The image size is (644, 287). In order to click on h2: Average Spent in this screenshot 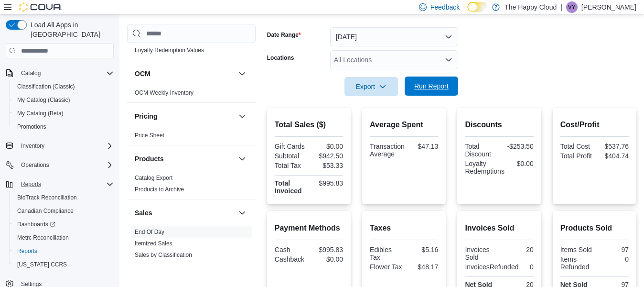, I will do `click(404, 125)`.